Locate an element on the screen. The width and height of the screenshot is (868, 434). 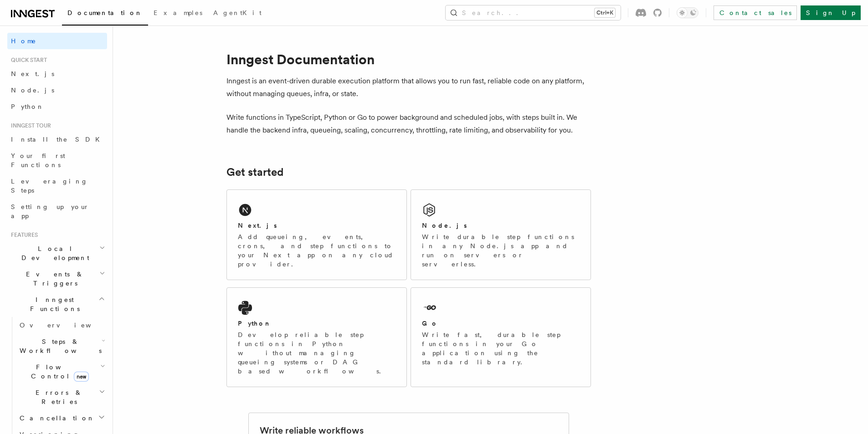
span: Home is located at coordinates (23, 41).